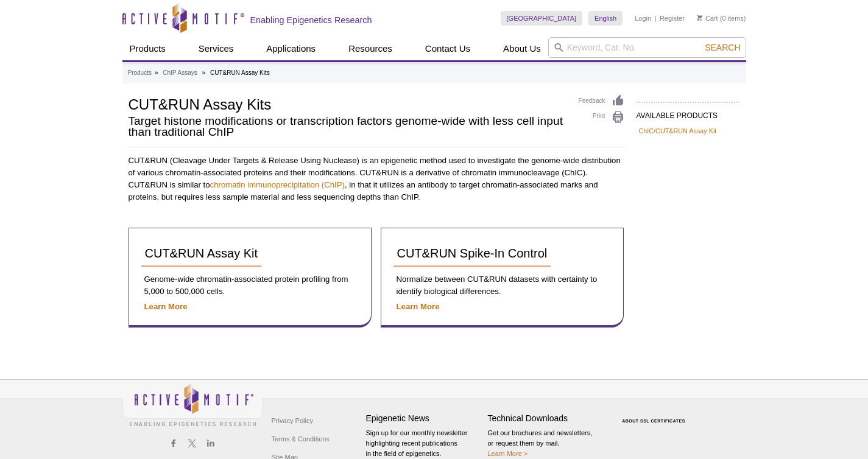 This screenshot has height=459, width=868. Describe the element at coordinates (192, 404) in the screenshot. I see `img: Active Motif,` at that location.